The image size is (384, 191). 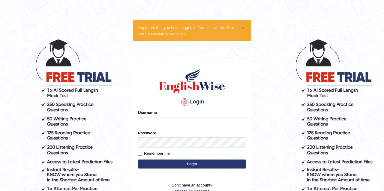 What do you see at coordinates (147, 113) in the screenshot?
I see `label: Username` at bounding box center [147, 113].